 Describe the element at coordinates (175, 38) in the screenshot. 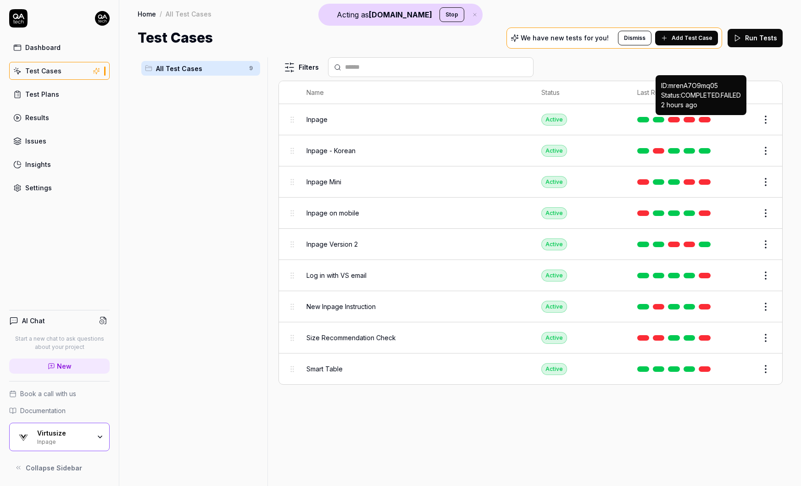

I see `h1: Test Cases` at that location.